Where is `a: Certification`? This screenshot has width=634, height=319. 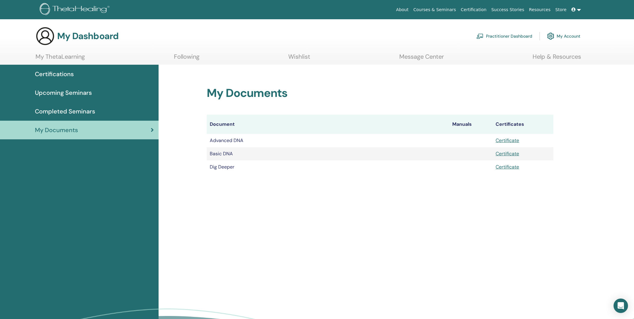
a: Certification is located at coordinates (473, 10).